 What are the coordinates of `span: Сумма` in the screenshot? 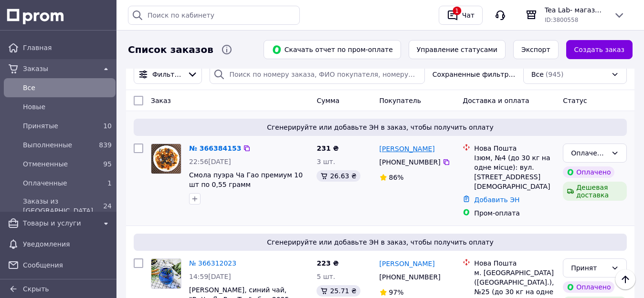 It's located at (328, 101).